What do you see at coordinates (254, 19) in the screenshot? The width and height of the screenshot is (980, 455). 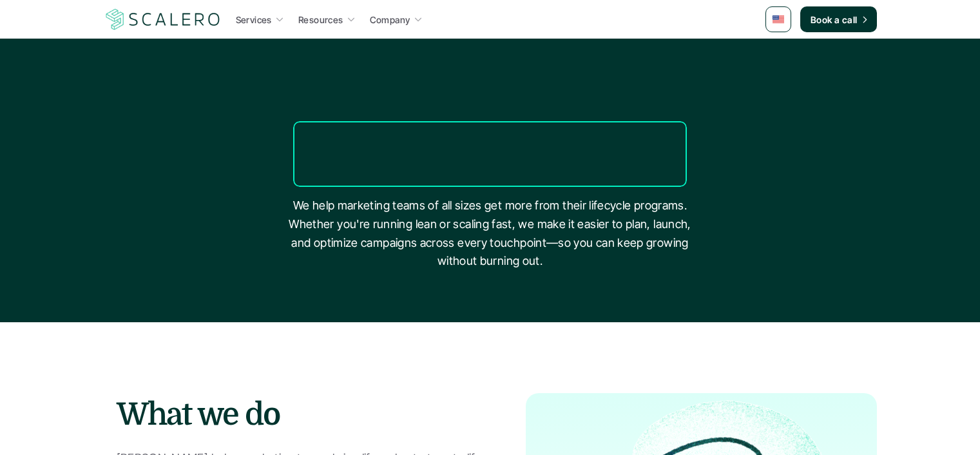 I see `p: Services` at bounding box center [254, 19].